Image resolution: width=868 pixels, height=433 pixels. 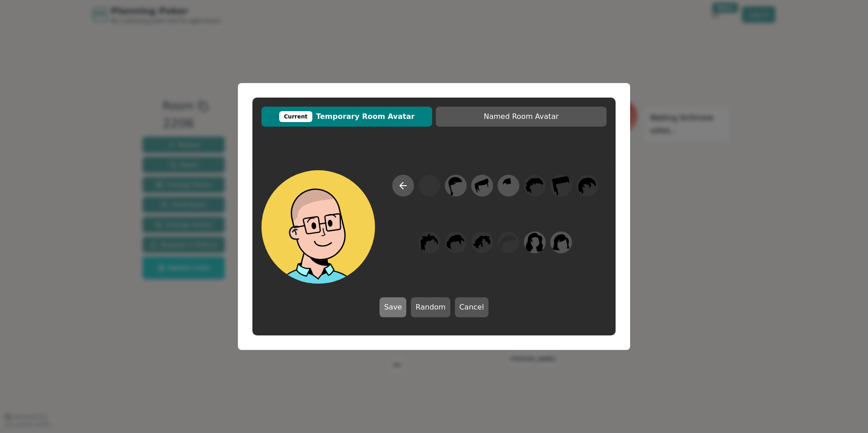 What do you see at coordinates (393, 307) in the screenshot?
I see `button: Save` at bounding box center [393, 307].